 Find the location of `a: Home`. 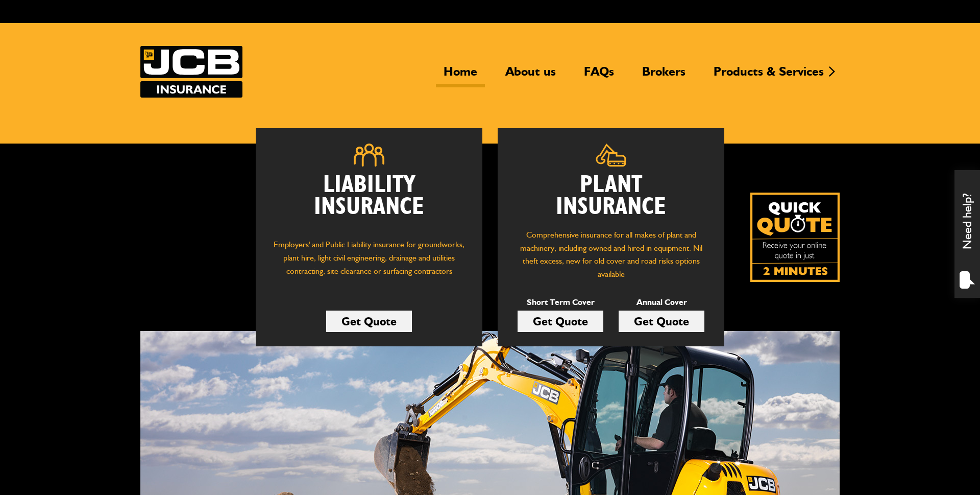

a: Home is located at coordinates (461, 76).